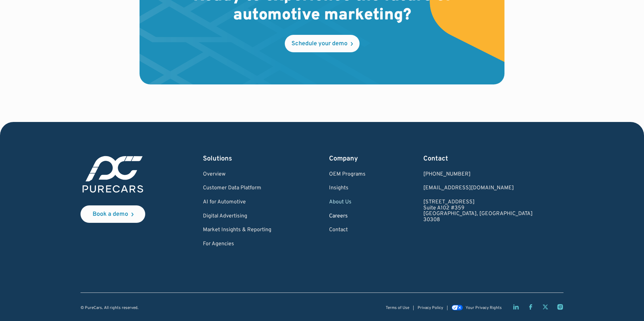 Image resolution: width=644 pixels, height=321 pixels. What do you see at coordinates (113, 214) in the screenshot?
I see `a: Book a demo` at bounding box center [113, 214].